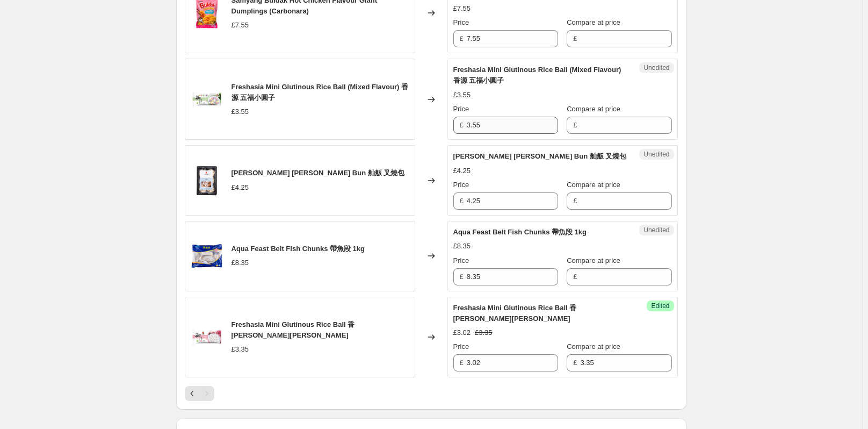  Describe the element at coordinates (240, 350) in the screenshot. I see `div: £3.35` at that location.